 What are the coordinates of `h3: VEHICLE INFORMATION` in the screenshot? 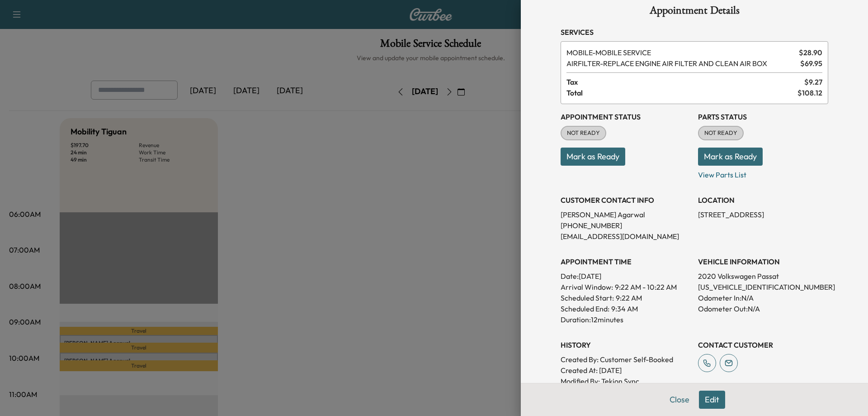 It's located at (763, 262).